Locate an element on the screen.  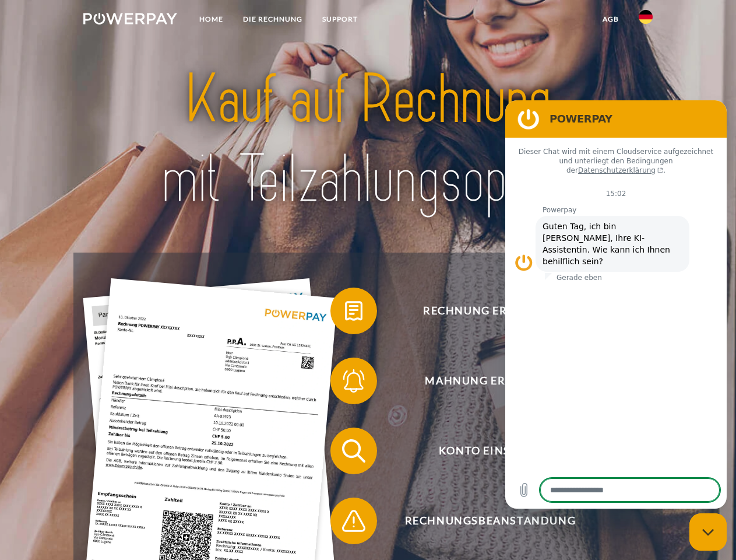
label: Sie sind jetzt online is located at coordinates (111, 54).